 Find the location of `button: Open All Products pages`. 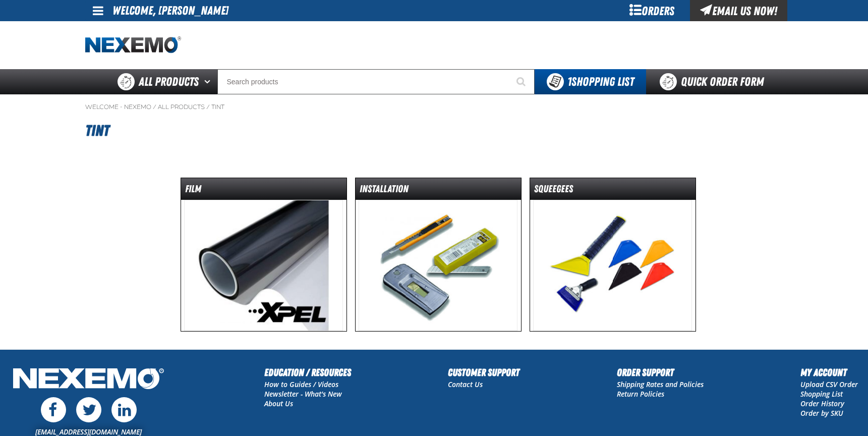

button: Open All Products pages is located at coordinates (209, 82).